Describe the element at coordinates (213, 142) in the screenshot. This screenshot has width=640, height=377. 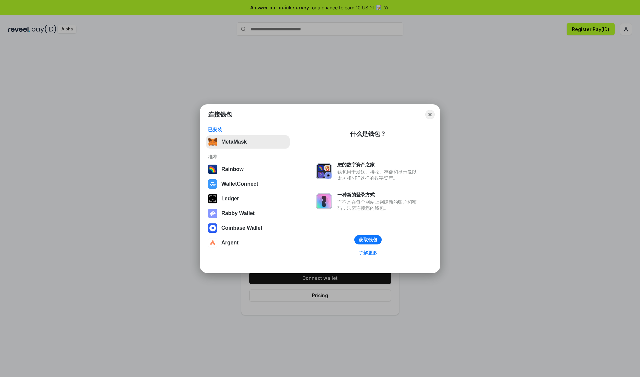
I see `img: svg+xml,%3Csvg%20fill%3D%22none%22%20height%3D%2233%22%20viewBox%3D%220%200%2035%2033%22%20width%...` at that location.